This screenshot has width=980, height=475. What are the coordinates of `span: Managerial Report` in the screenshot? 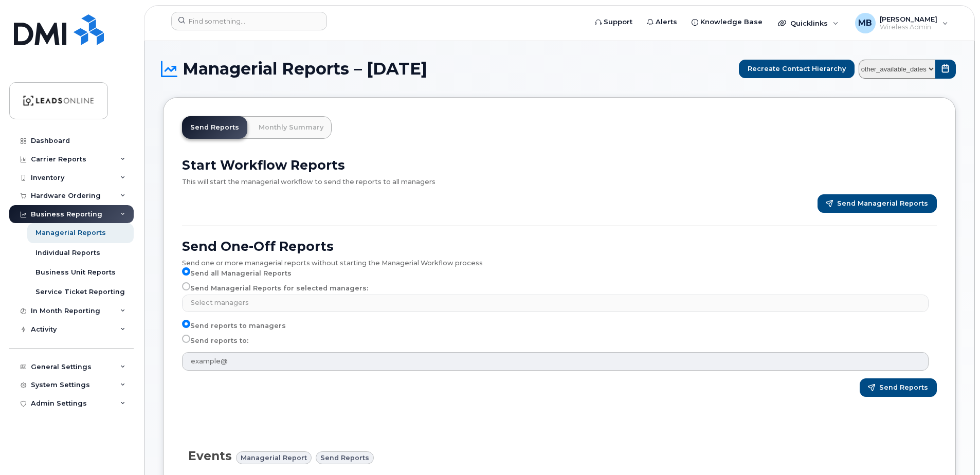 It's located at (274, 458).